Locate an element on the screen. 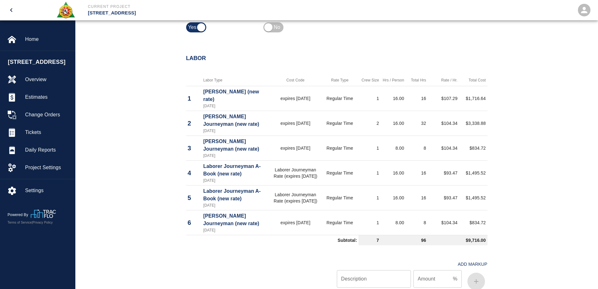 This screenshot has height=289, width=598. td: 7 is located at coordinates (370, 240).